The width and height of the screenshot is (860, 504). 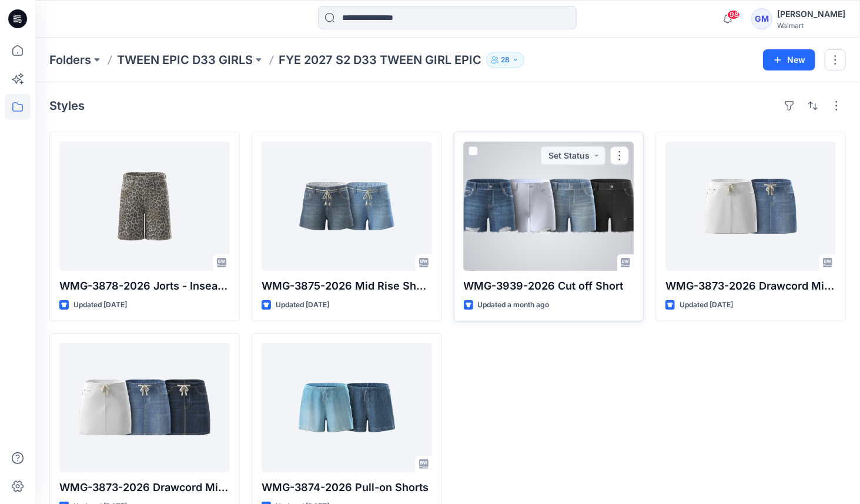 What do you see at coordinates (144, 286) in the screenshot?
I see `p: WMG-3878-2026 Jorts - Inseam 6.5` at bounding box center [144, 286].